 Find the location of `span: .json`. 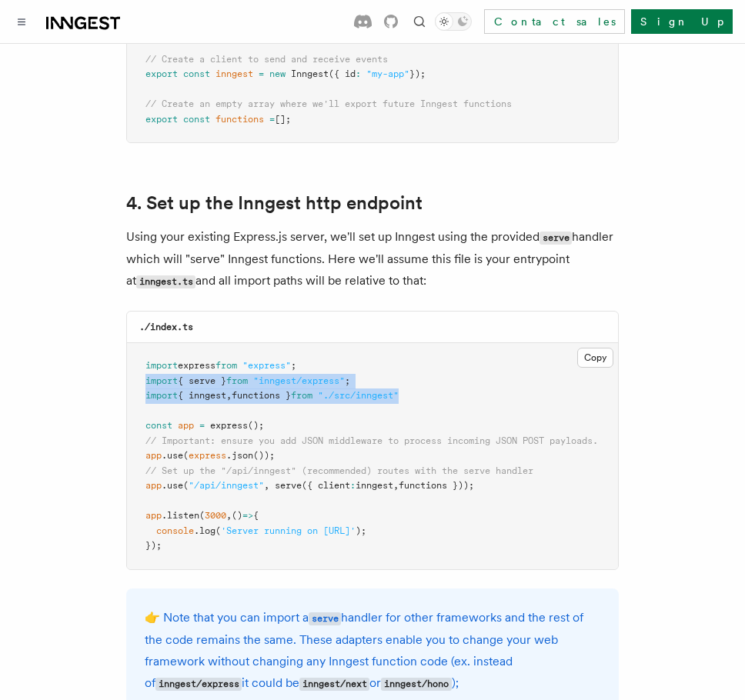

span: .json is located at coordinates (239, 456).